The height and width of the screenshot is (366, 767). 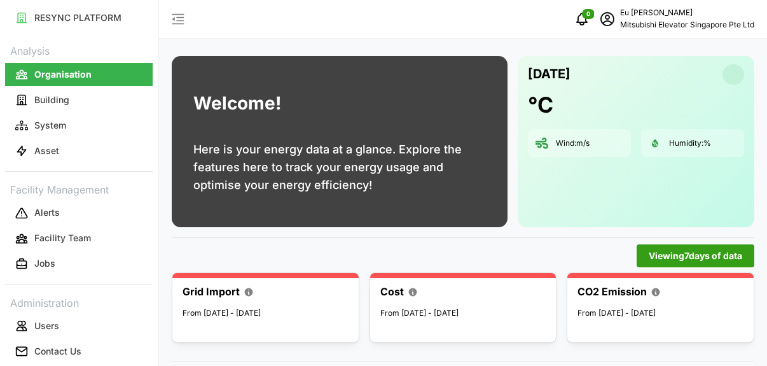 I want to click on p: Jobs, so click(x=44, y=263).